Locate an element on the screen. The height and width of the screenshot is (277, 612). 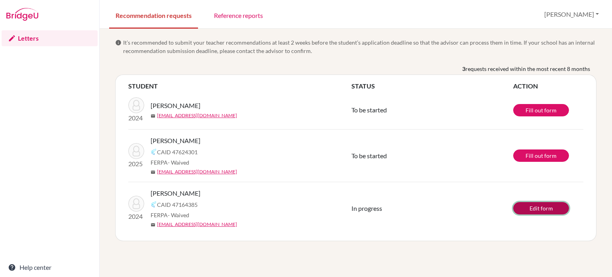
img: Kandel, Utsav is located at coordinates (136, 105).